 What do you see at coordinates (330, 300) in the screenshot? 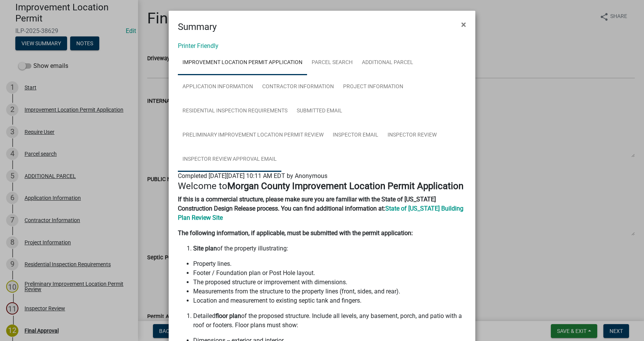
I see `li: Location and measurement to existing septic tank and fingers.` at bounding box center [330, 300].